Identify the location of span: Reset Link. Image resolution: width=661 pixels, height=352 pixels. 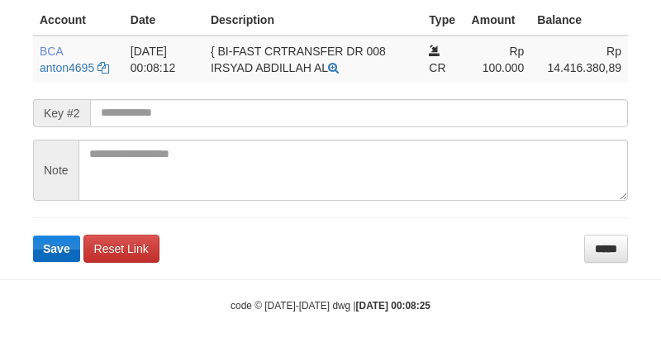
(121, 249).